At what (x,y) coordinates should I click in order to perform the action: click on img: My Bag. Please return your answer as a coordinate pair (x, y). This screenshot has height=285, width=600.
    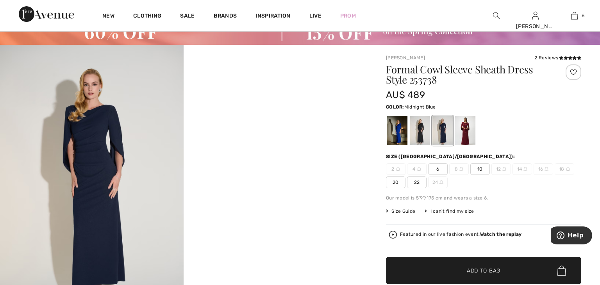
    Looking at the image, I should click on (574, 16).